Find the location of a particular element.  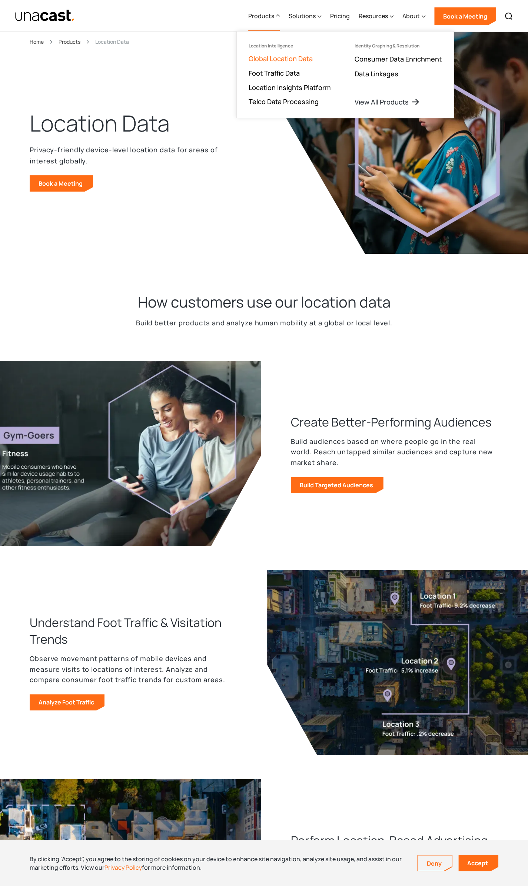

a: Pricing is located at coordinates (340, 16).